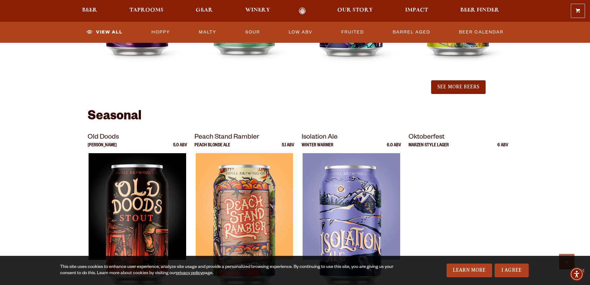  Describe the element at coordinates (90, 11) in the screenshot. I see `a: Beer` at that location.